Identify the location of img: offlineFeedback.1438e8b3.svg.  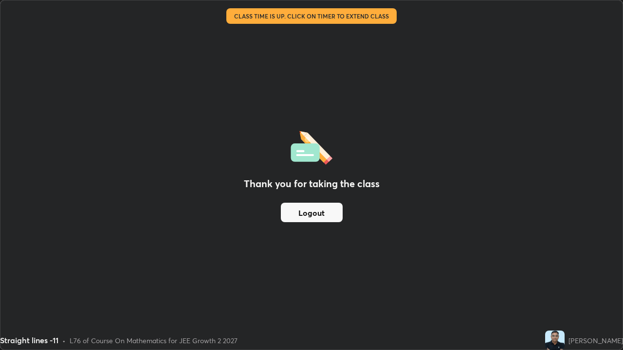
(312, 147).